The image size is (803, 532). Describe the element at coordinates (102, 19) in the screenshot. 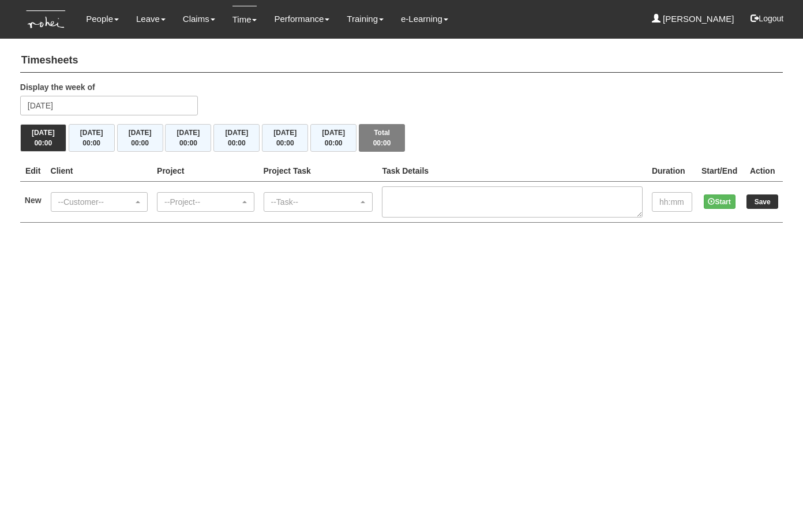

I see `a: People` at that location.